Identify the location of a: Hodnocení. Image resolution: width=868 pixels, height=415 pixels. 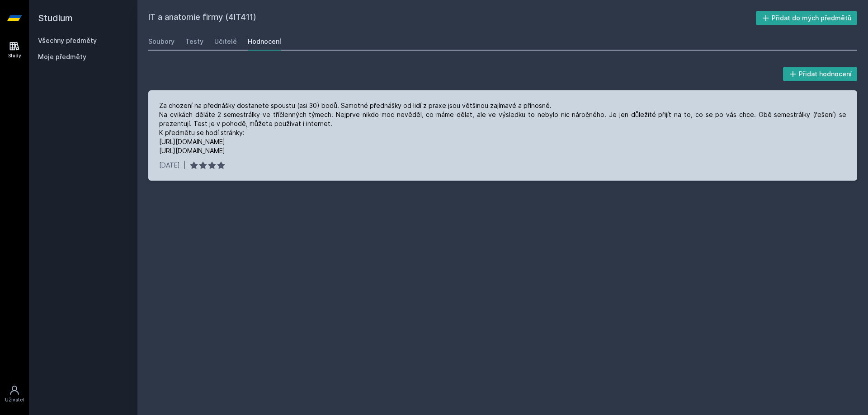
(264, 41).